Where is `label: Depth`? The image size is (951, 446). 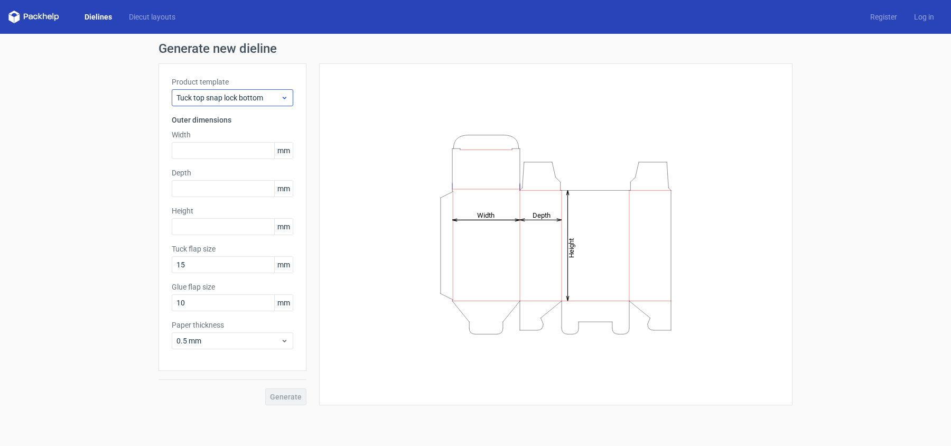 label: Depth is located at coordinates (232, 173).